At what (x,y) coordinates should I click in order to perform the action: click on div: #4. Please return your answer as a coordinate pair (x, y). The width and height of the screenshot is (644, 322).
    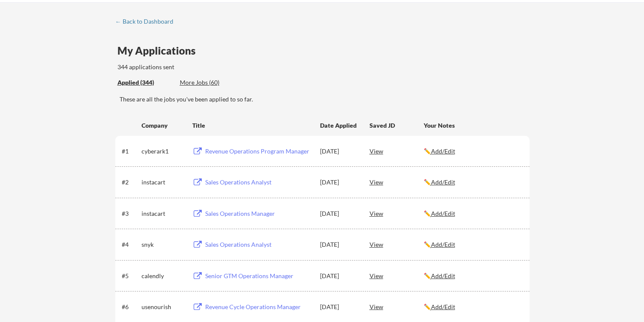
    Looking at the image, I should click on (130, 244).